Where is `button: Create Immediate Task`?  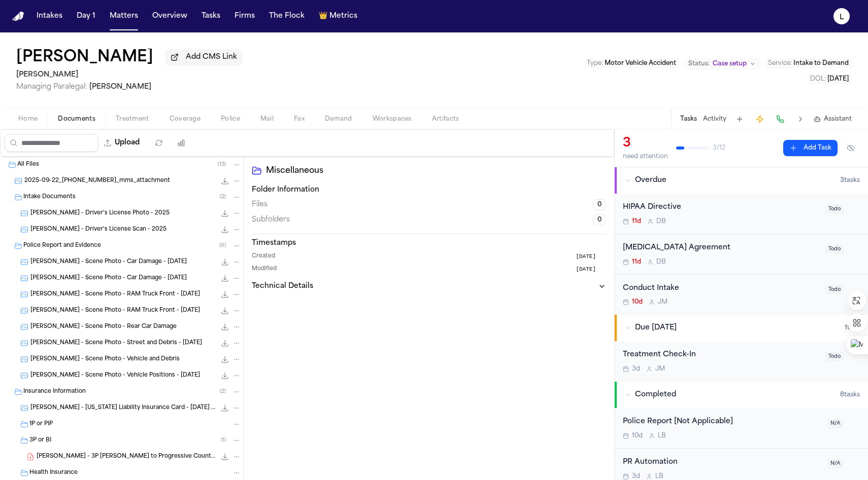
button: Create Immediate Task is located at coordinates (760, 119).